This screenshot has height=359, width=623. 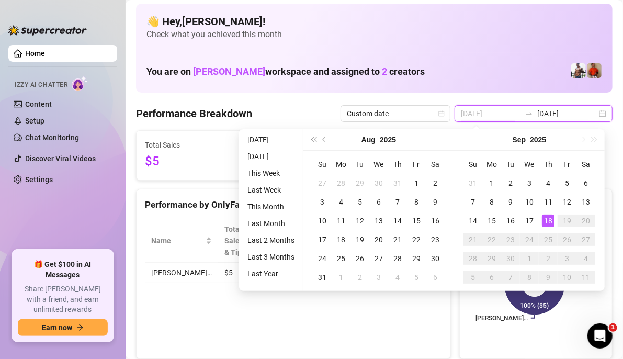 I want to click on li: Last 2 Months, so click(x=271, y=240).